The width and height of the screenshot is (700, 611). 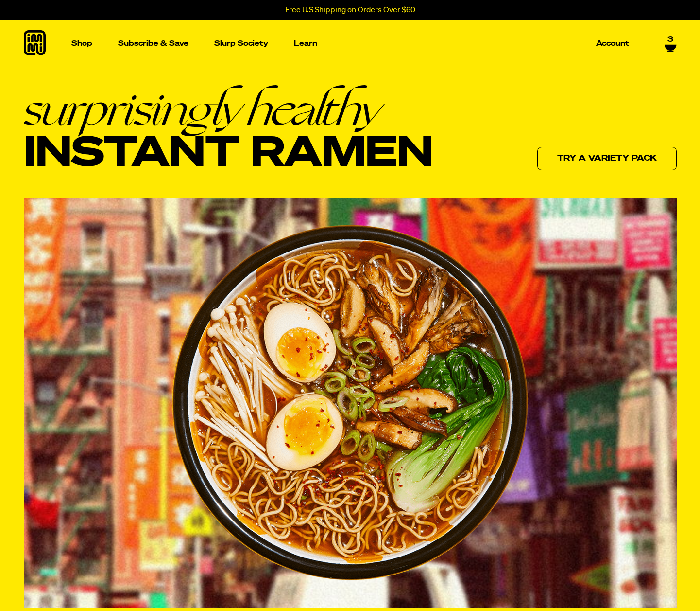 I want to click on a: Shop, so click(x=81, y=43).